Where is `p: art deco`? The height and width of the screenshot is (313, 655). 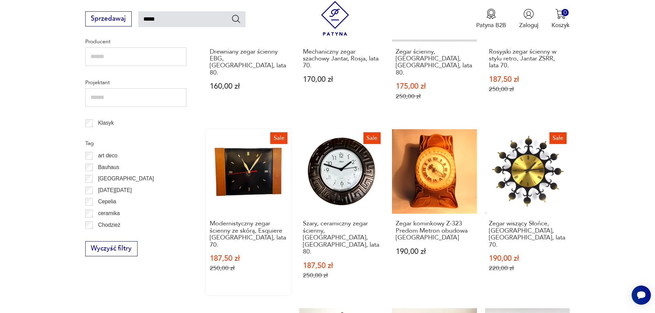 p: art deco is located at coordinates (108, 156).